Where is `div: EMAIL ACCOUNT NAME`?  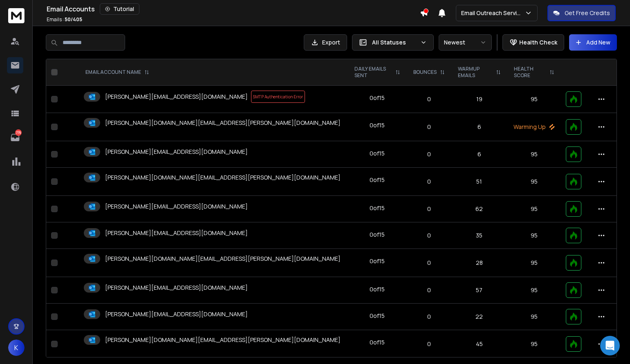 div: EMAIL ACCOUNT NAME is located at coordinates (118, 72).